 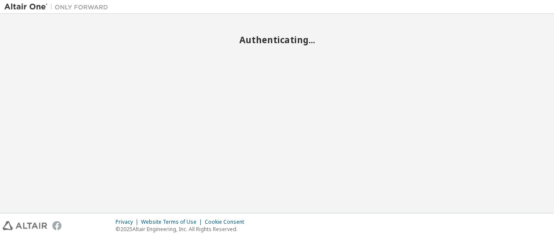 What do you see at coordinates (57, 226) in the screenshot?
I see `img: facebook.svg` at bounding box center [57, 226].